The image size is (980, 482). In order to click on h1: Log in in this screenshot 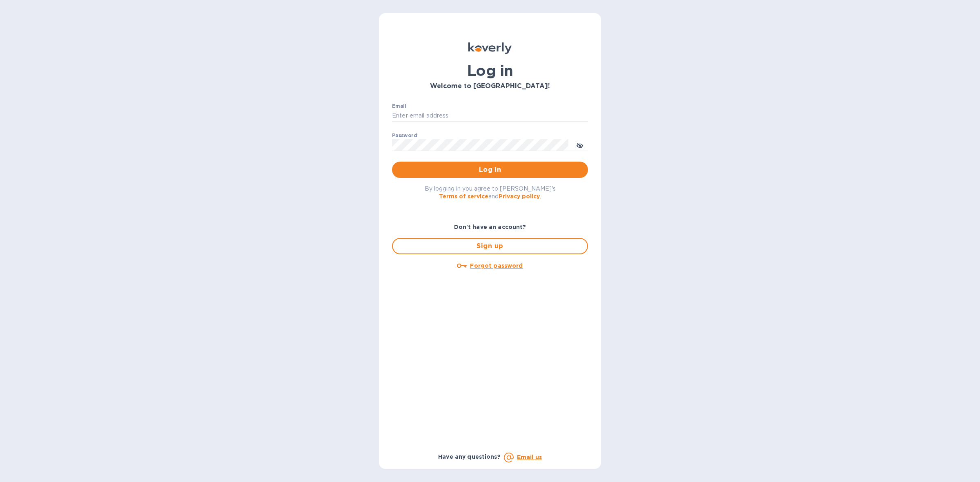, I will do `click(490, 71)`.